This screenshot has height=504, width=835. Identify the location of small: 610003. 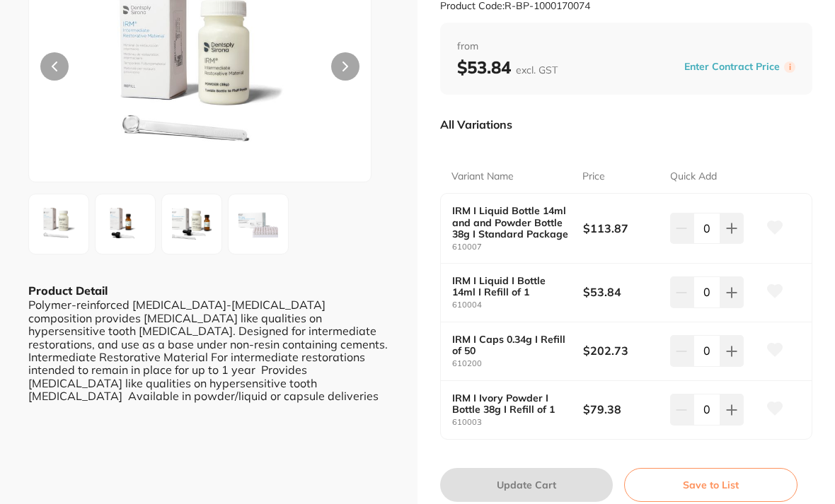
(517, 422).